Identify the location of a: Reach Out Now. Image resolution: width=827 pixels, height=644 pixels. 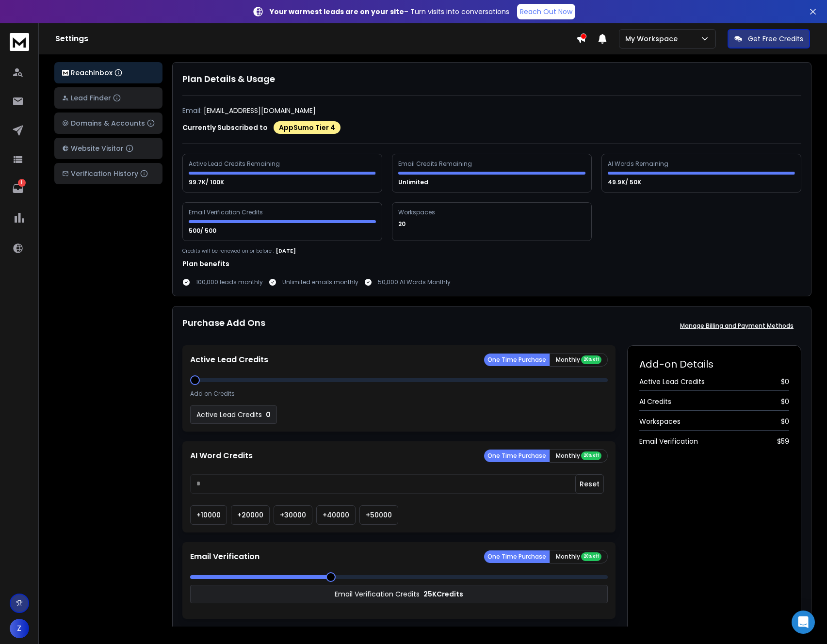
(546, 11).